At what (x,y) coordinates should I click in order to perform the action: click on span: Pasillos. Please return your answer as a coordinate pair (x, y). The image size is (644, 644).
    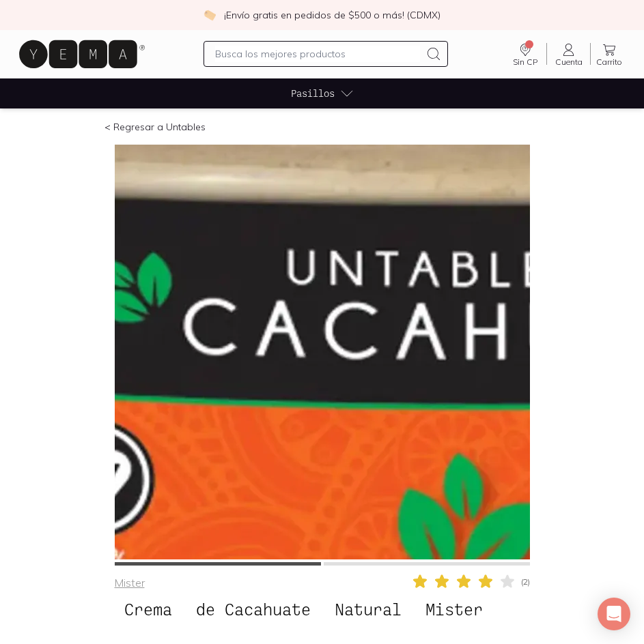
    Looking at the image, I should click on (312, 93).